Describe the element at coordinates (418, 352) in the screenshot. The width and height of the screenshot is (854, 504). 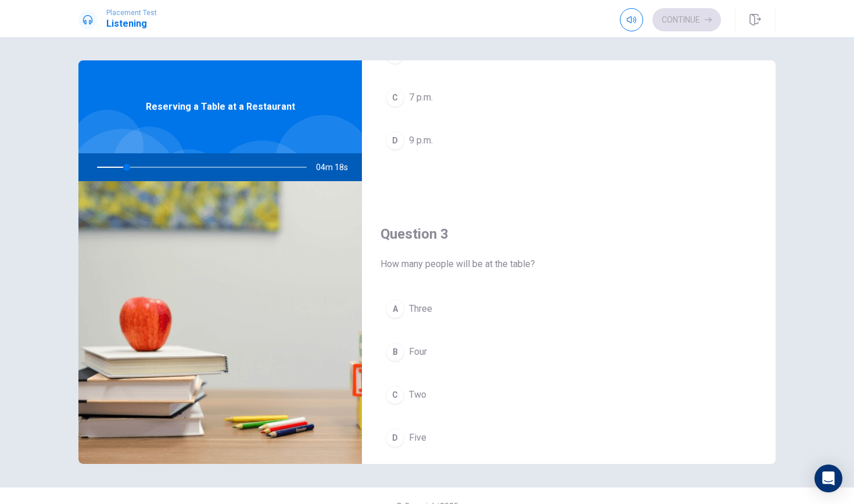
I see `span: Four` at that location.